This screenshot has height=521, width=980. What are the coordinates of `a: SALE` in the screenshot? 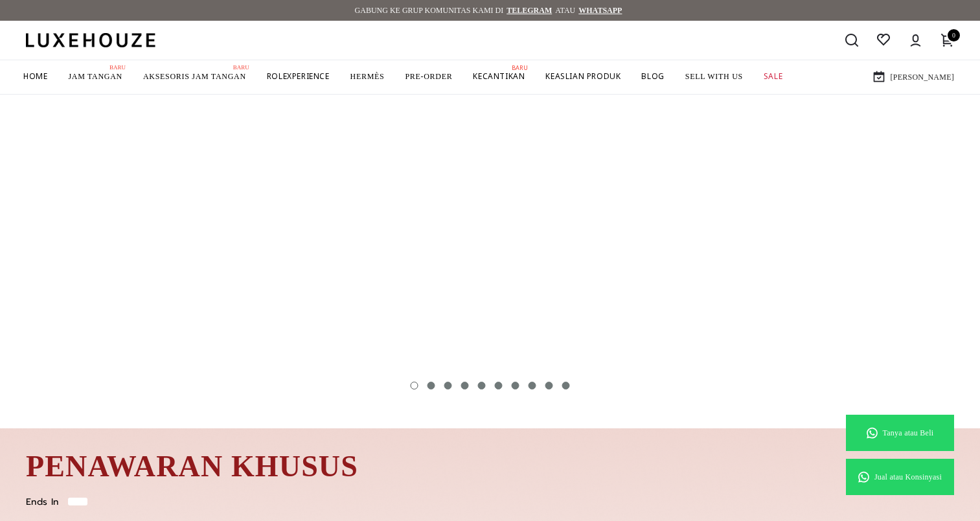 It's located at (773, 76).